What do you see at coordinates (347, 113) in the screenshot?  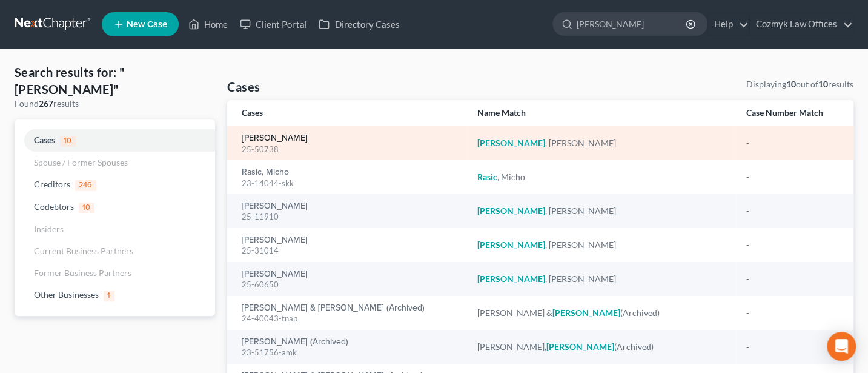 I see `th: Cases` at bounding box center [347, 113].